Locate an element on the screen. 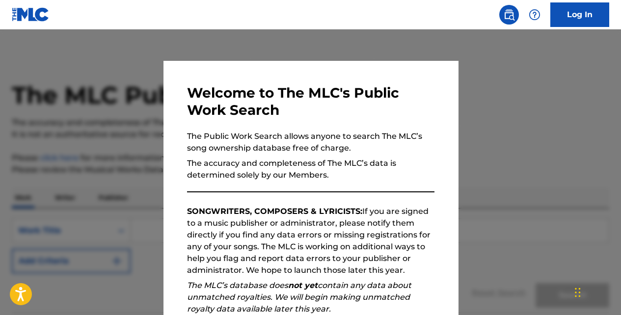 This screenshot has height=315, width=621. img: help is located at coordinates (535, 15).